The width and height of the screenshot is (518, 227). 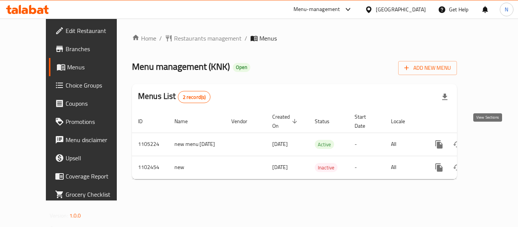 I want to click on div: Menu-management, so click(x=317, y=9).